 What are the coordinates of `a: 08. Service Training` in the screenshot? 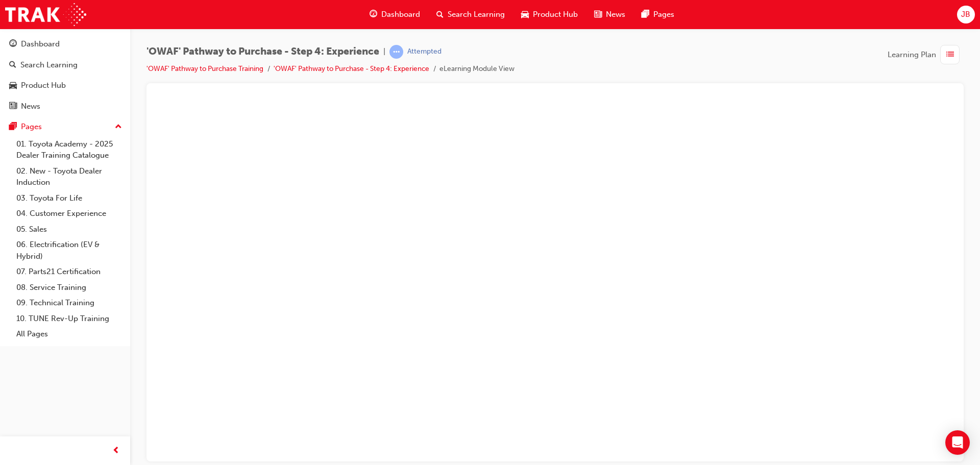 It's located at (69, 287).